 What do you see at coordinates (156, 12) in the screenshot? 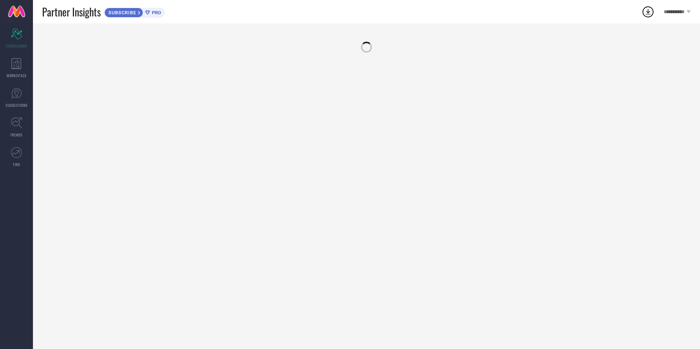
I see `span: PRO` at bounding box center [156, 12].